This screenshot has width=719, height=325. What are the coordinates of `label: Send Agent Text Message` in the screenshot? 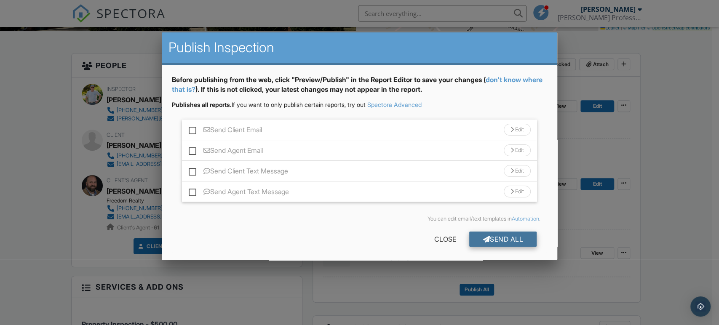 It's located at (239, 193).